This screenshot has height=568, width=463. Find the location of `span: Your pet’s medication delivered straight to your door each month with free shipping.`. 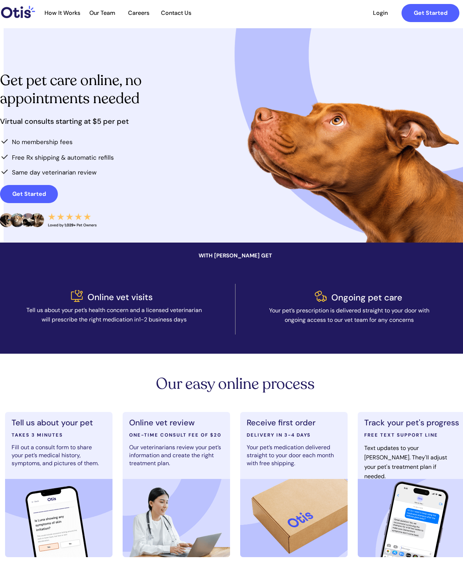

span: Your pet’s medication delivered straight to your door each month with free shipping. is located at coordinates (290, 455).